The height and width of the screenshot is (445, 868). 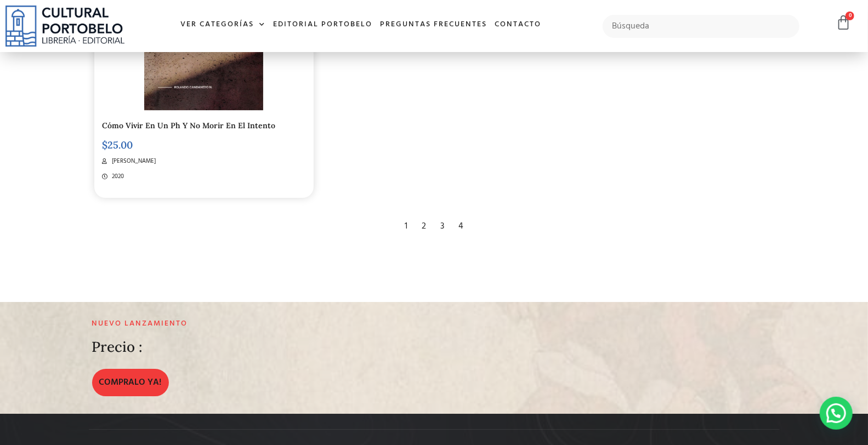 I want to click on h2: Nuevo lanzamiento, so click(x=320, y=324).